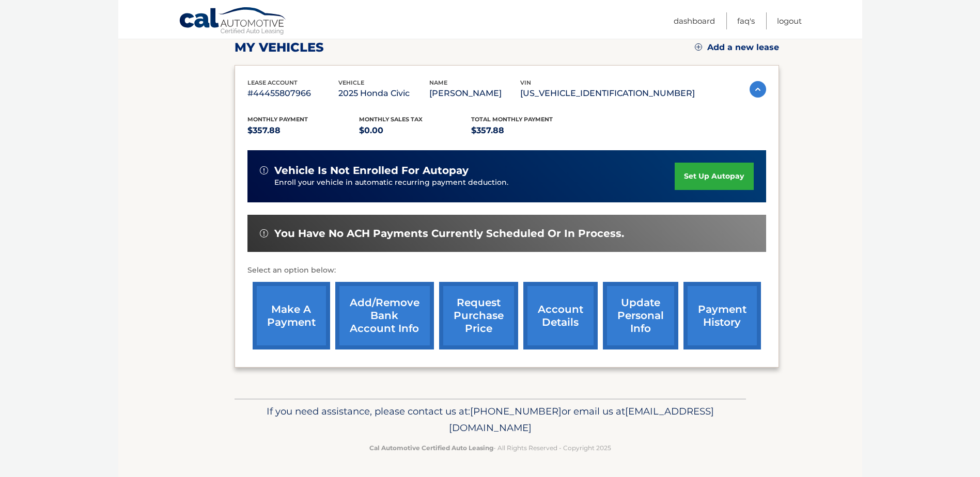 The width and height of the screenshot is (980, 477). Describe the element at coordinates (698, 47) in the screenshot. I see `img: add.svg` at that location.